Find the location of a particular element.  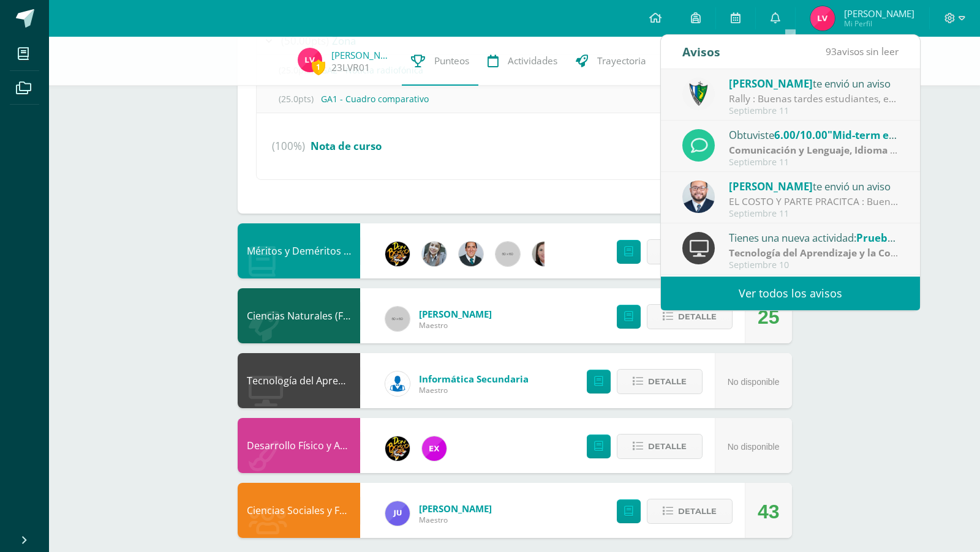

span: Punteos is located at coordinates (451, 60).